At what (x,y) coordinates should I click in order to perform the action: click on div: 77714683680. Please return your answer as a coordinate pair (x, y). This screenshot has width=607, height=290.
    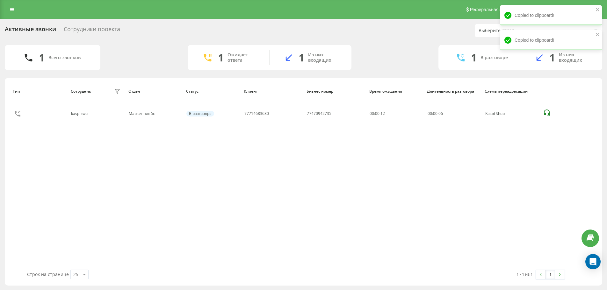
    Looking at the image, I should click on (257, 114).